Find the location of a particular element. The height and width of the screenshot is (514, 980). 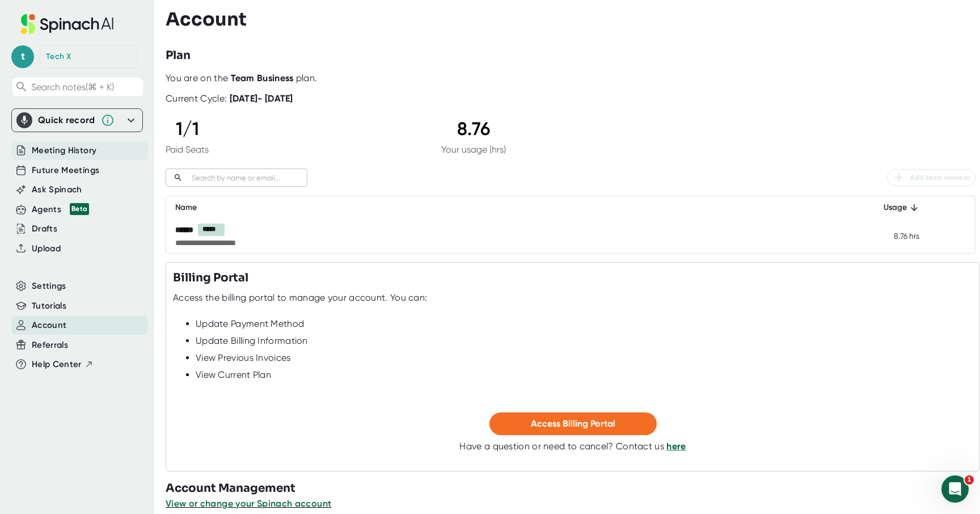

div: Drafts is located at coordinates (44, 228).